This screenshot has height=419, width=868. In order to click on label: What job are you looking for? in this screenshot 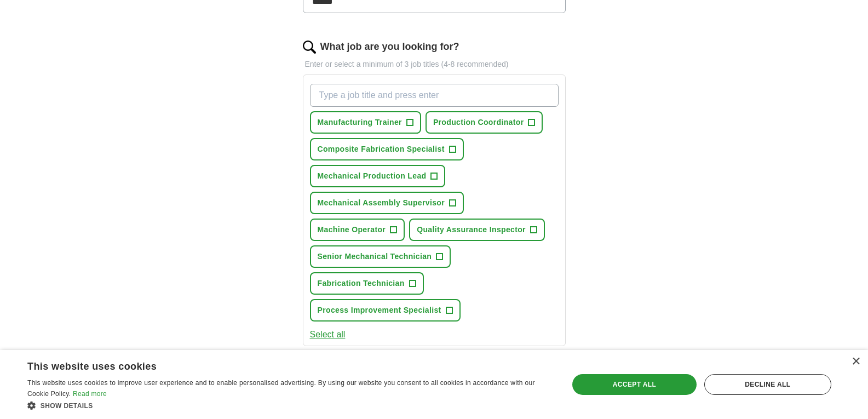, I will do `click(390, 46)`.